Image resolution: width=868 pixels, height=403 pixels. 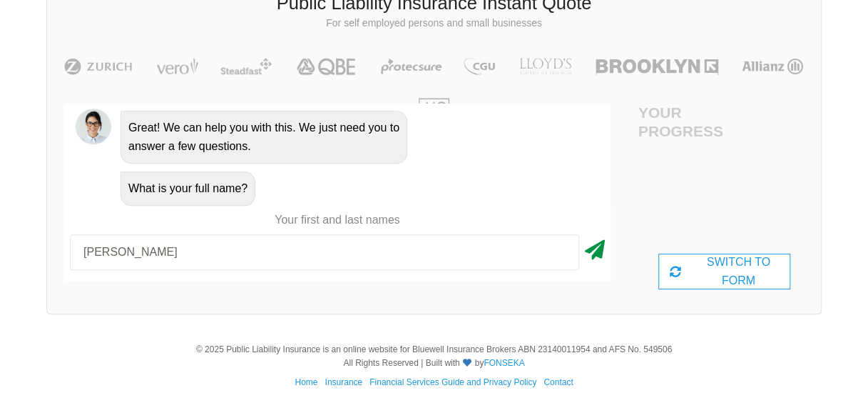 What do you see at coordinates (327, 67) in the screenshot?
I see `img: QBE | Public Liability Insurance` at bounding box center [327, 67].